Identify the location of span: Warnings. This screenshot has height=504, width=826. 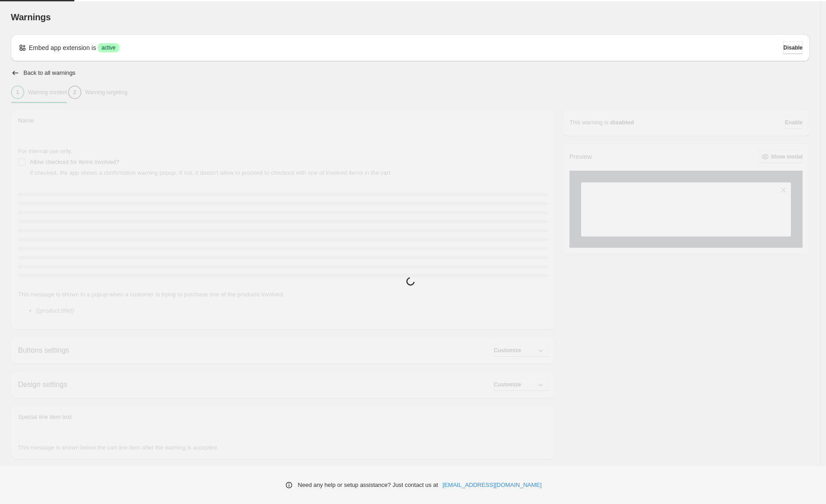
(31, 17).